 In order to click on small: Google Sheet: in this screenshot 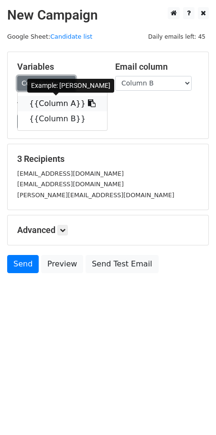, I will do `click(50, 36)`.